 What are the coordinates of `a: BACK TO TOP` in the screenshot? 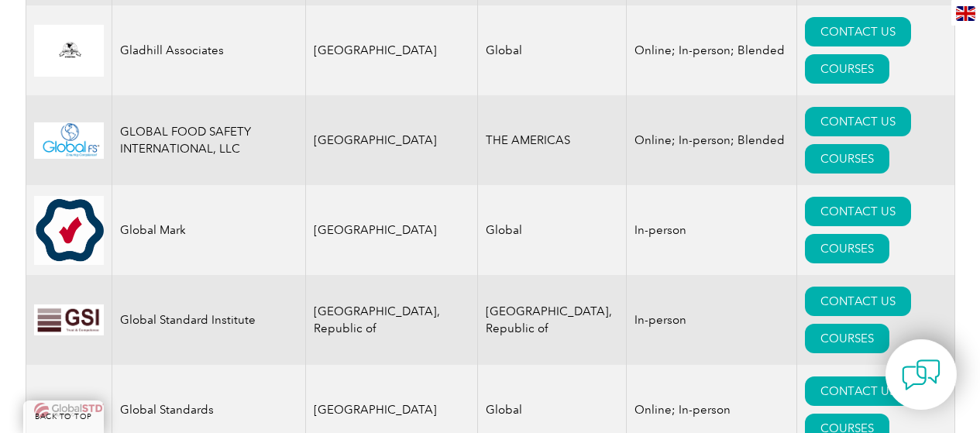 It's located at (64, 416).